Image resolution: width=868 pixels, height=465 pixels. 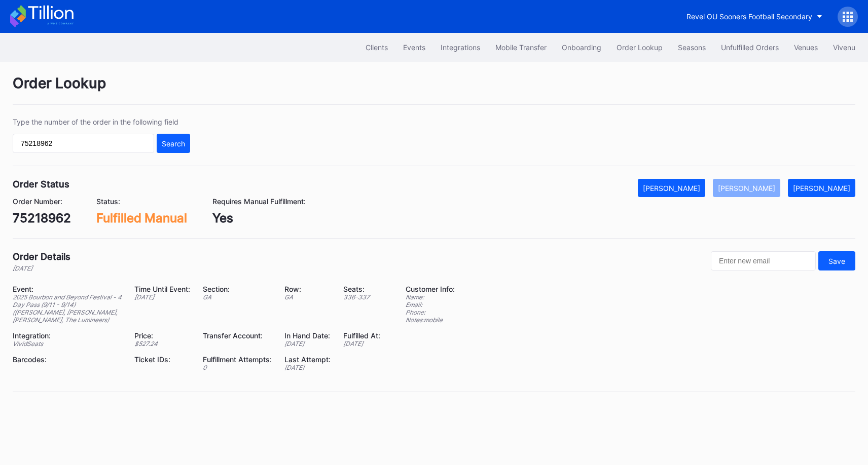 I want to click on div: Row:, so click(x=307, y=289).